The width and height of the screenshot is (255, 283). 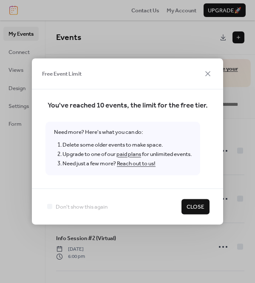 What do you see at coordinates (81, 207) in the screenshot?
I see `span: Don't show this again` at bounding box center [81, 207].